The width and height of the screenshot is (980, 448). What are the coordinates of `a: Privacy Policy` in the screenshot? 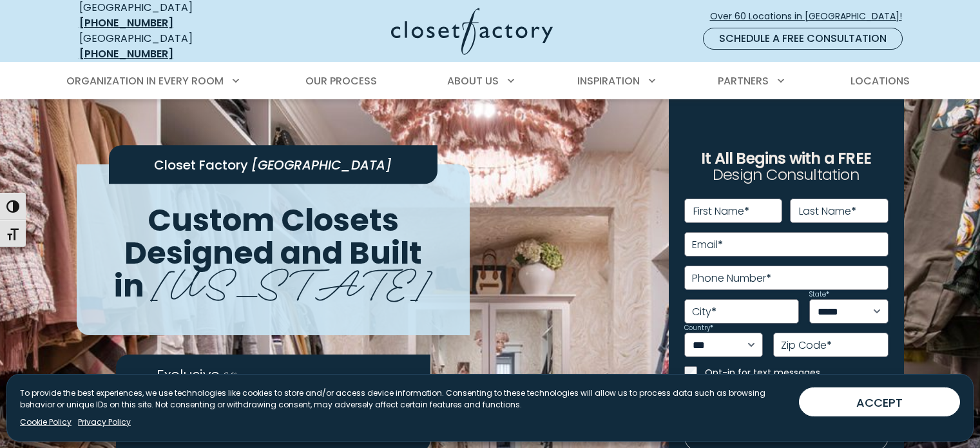 It's located at (104, 423).